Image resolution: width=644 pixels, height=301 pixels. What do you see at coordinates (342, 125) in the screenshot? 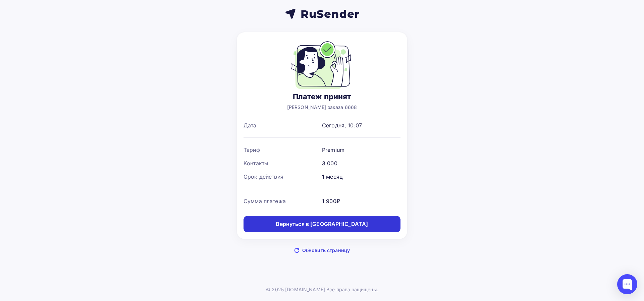
I see `div: Сегодня, 10:07` at bounding box center [342, 125].